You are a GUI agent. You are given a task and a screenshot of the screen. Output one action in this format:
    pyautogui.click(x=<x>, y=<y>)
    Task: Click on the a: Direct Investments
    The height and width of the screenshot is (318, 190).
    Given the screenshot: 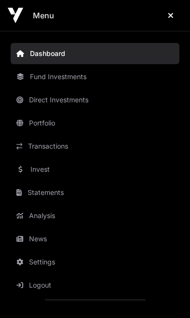 What is the action you would take?
    pyautogui.click(x=95, y=100)
    